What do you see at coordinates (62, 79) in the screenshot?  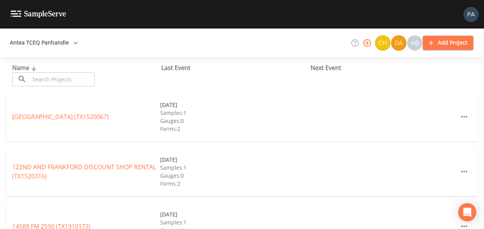 I see `input: Search Projects` at bounding box center [62, 79].